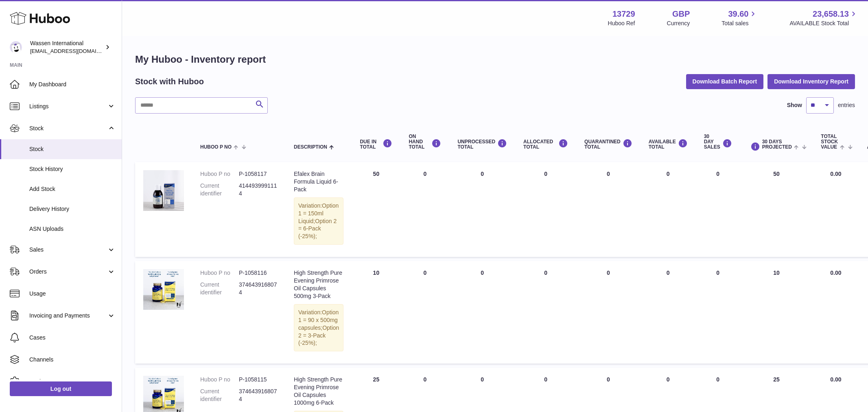 This screenshot has height=412, width=868. Describe the element at coordinates (830, 142) in the screenshot. I see `span: Total stock value` at that location.